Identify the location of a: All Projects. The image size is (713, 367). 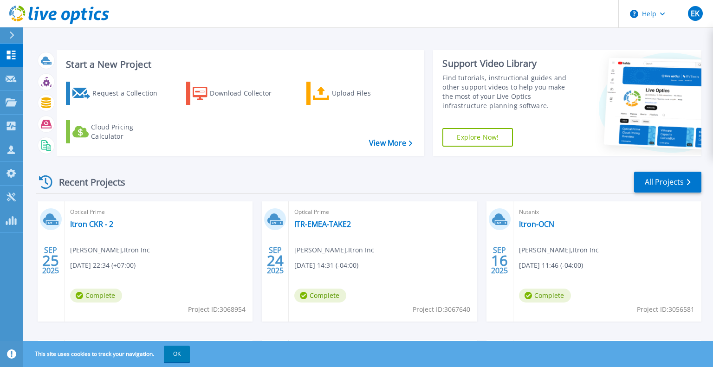
(668, 182).